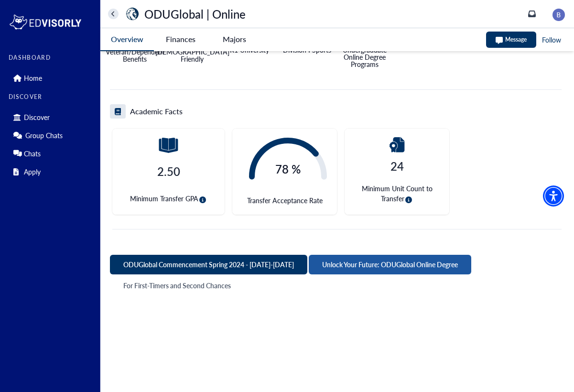  What do you see at coordinates (397, 166) in the screenshot?
I see `h4: 24` at bounding box center [397, 166].